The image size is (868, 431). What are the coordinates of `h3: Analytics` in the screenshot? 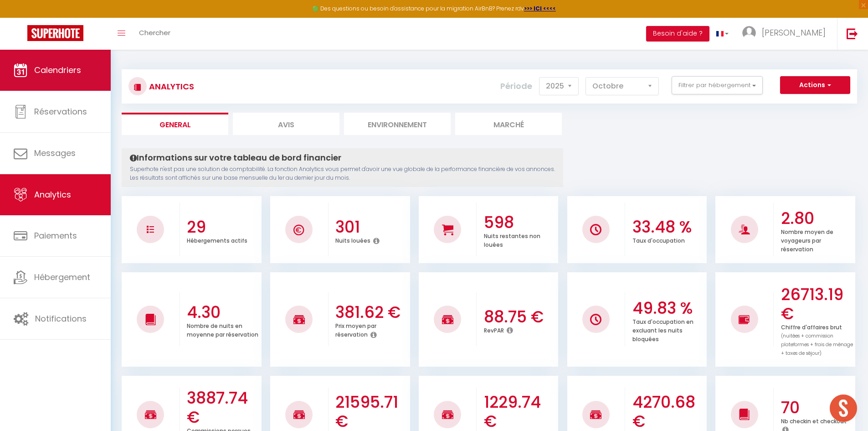 It's located at (170, 86).